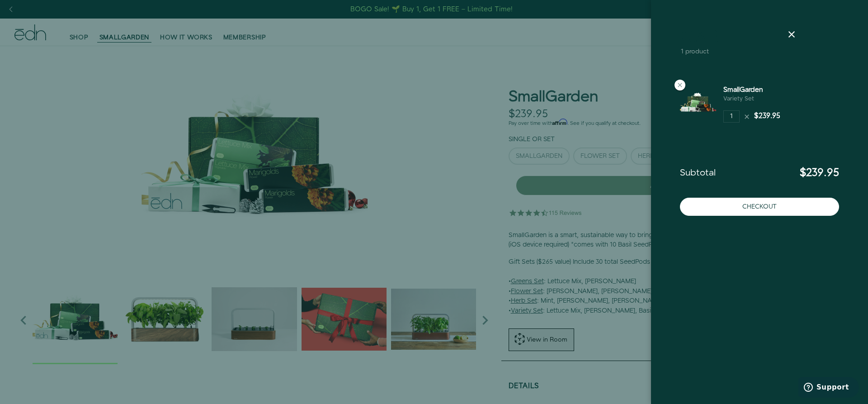 This screenshot has height=404, width=868. Describe the element at coordinates (697, 52) in the screenshot. I see `span: product` at that location.